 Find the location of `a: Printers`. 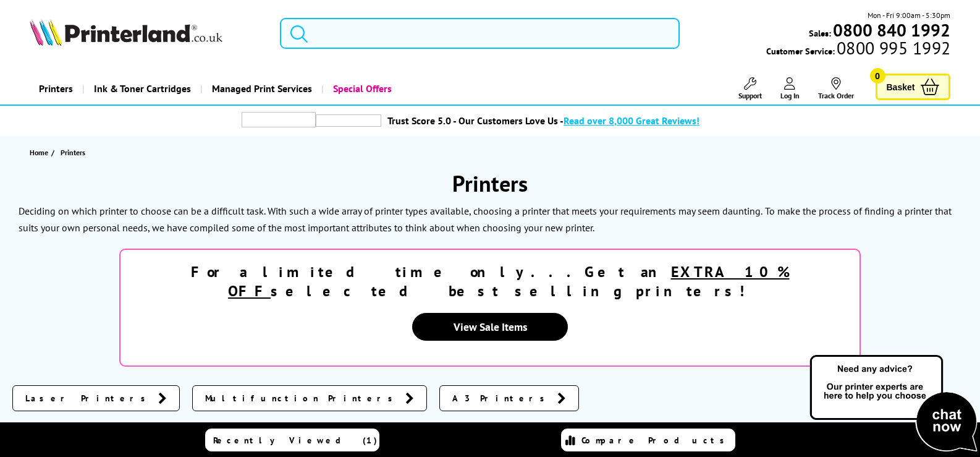

a: Printers is located at coordinates (55, 89).